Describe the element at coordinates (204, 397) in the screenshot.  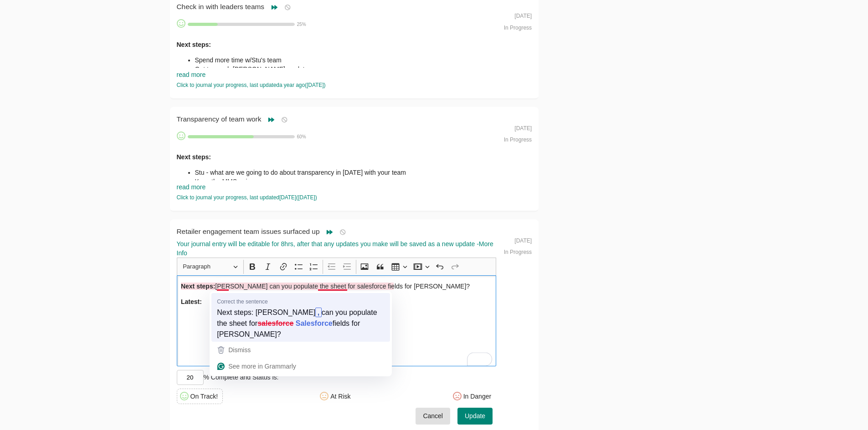
I see `div: On Track!` at that location.